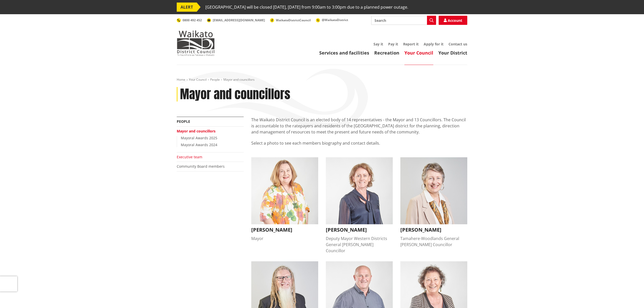 The image size is (644, 308). I want to click on a: Pay it, so click(393, 44).